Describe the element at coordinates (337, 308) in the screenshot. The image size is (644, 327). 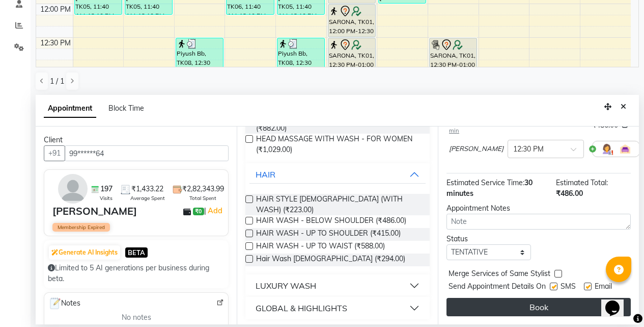
I see `button: GLOBAL & HIGHLIGHTS` at that location.